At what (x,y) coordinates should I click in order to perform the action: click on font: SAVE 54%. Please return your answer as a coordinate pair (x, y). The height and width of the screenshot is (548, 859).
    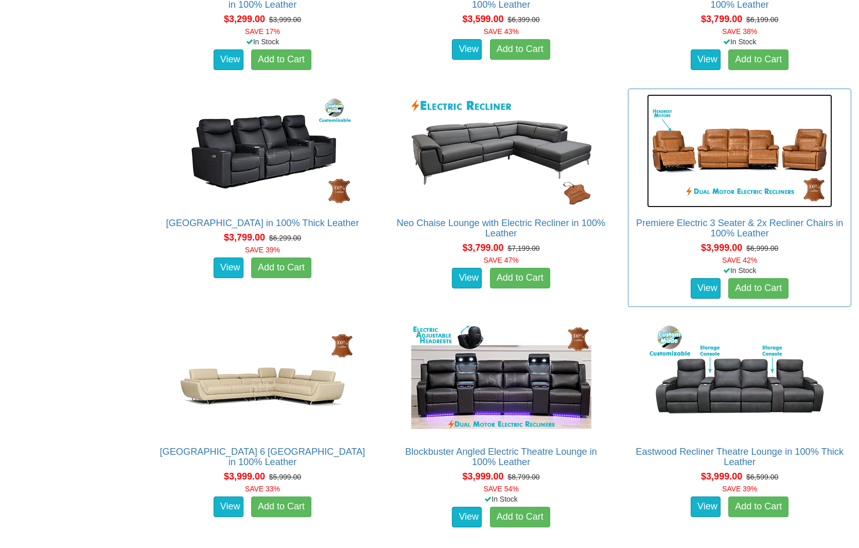
    Looking at the image, I should click on (501, 488).